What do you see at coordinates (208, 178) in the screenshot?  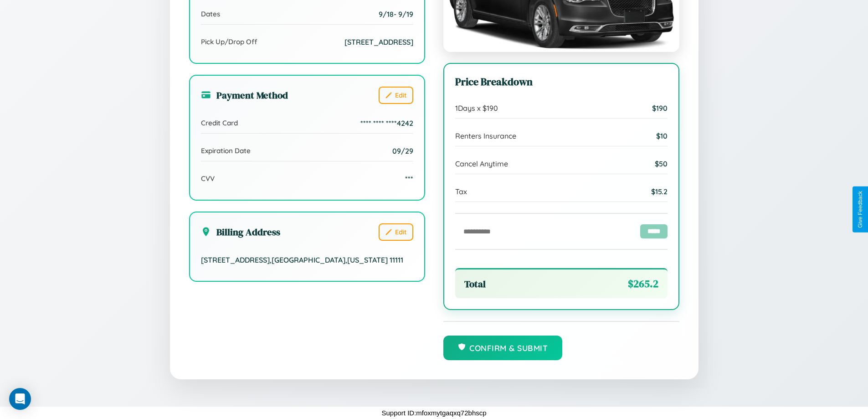 I see `span: CVV` at bounding box center [208, 178].